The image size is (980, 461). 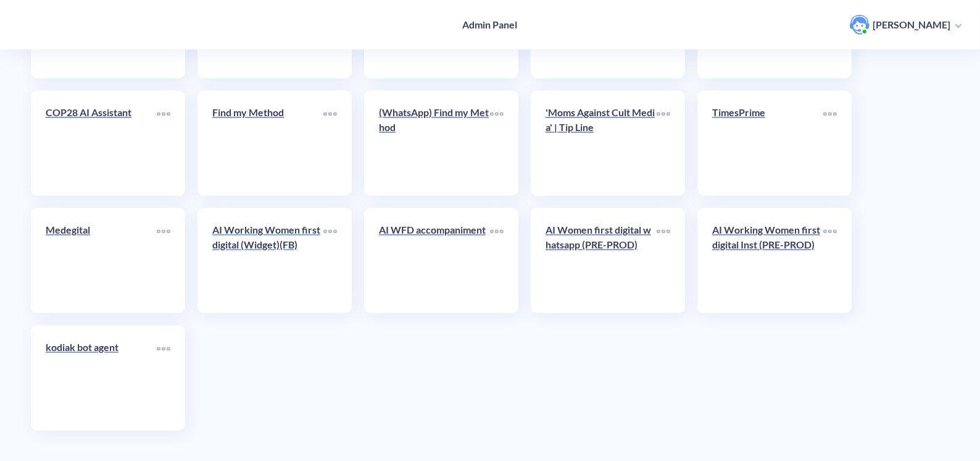 What do you see at coordinates (101, 230) in the screenshot?
I see `p: Medegital` at bounding box center [101, 230].